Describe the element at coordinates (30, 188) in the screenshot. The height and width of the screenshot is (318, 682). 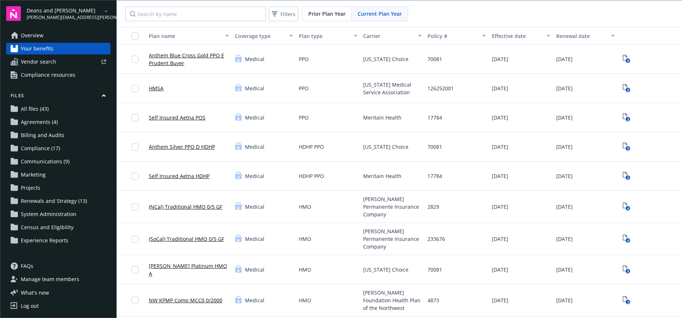
I see `span: Projects` at that location.